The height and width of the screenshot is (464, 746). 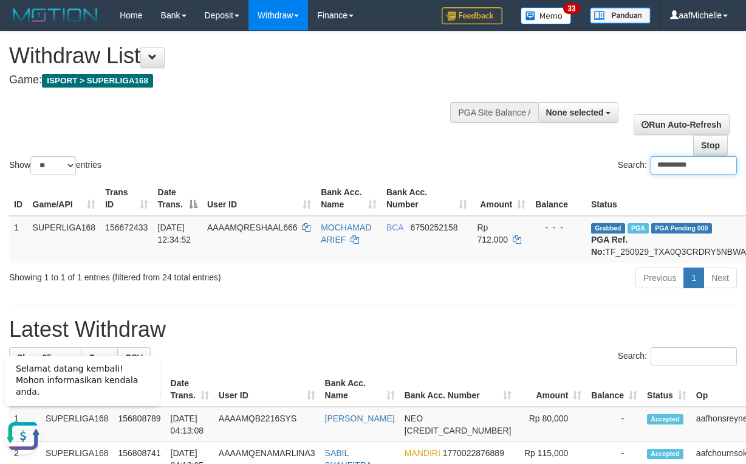 I want to click on img: MOTION_logo.png, so click(x=55, y=15).